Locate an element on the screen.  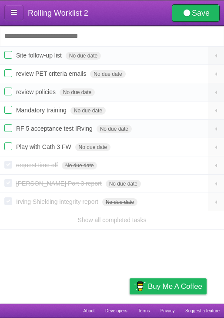
a: Show all completed tasks is located at coordinates (112, 220).